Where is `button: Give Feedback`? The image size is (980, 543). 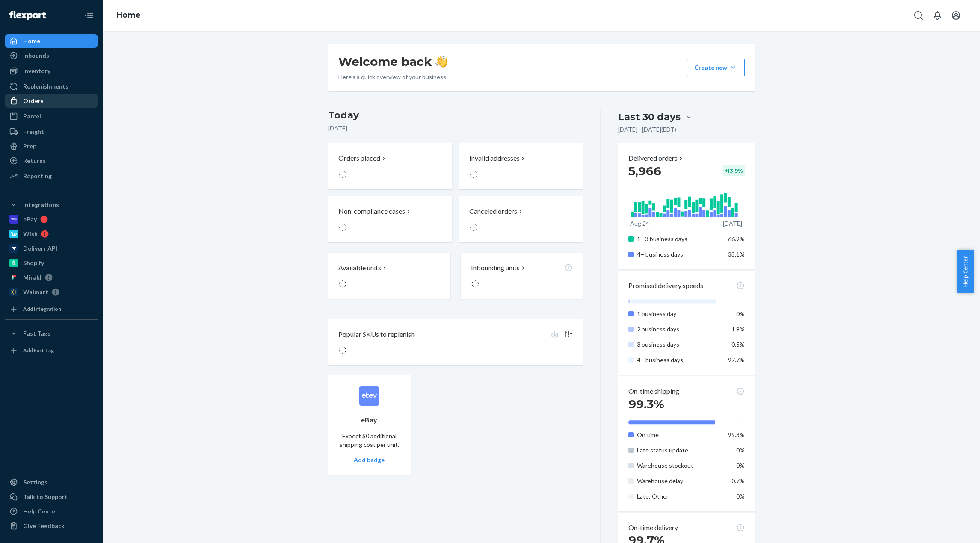
button: Give Feedback is located at coordinates (51, 526).